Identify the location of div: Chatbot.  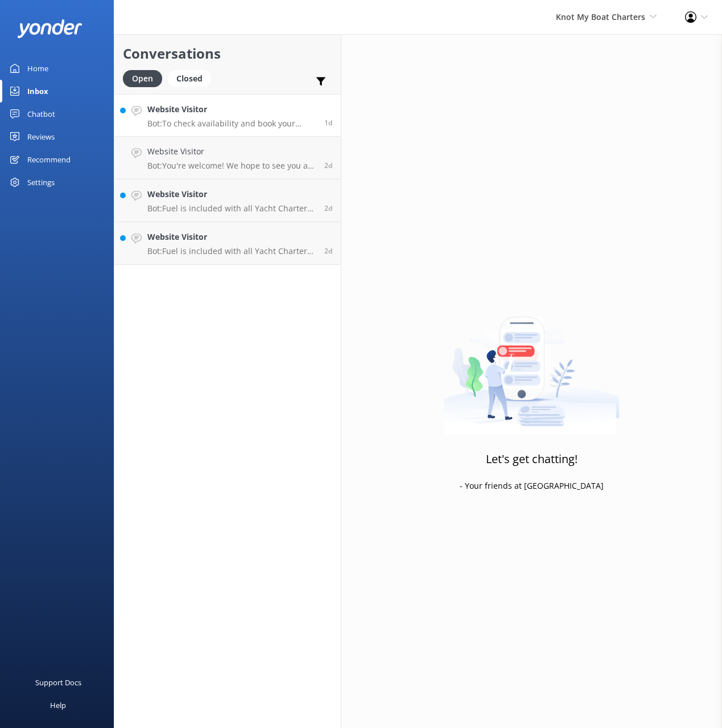
(41, 114).